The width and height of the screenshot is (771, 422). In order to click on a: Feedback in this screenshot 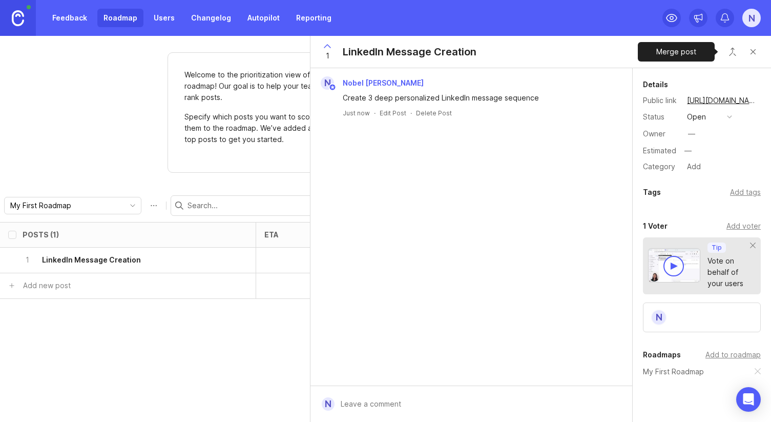, I will do `click(70, 18)`.